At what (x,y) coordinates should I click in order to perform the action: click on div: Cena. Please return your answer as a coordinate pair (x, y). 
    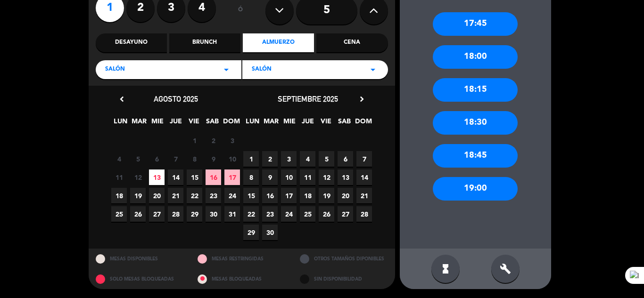
    Looking at the image, I should click on (352, 43).